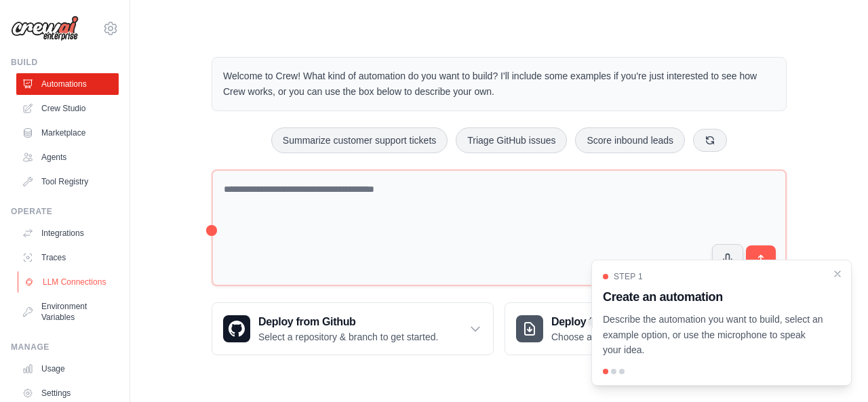 This screenshot has width=868, height=402. What do you see at coordinates (630, 140) in the screenshot?
I see `button: Score inbound leads` at bounding box center [630, 140].